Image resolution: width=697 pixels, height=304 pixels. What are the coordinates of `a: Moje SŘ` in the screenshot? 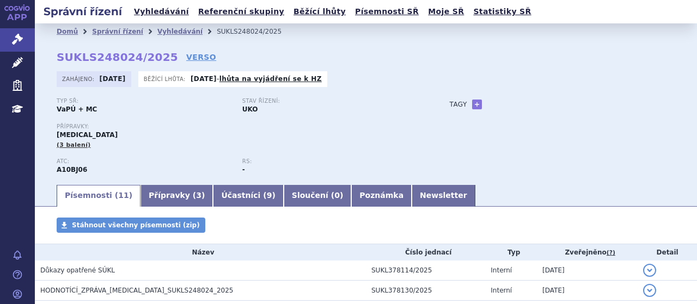 It's located at (446, 11).